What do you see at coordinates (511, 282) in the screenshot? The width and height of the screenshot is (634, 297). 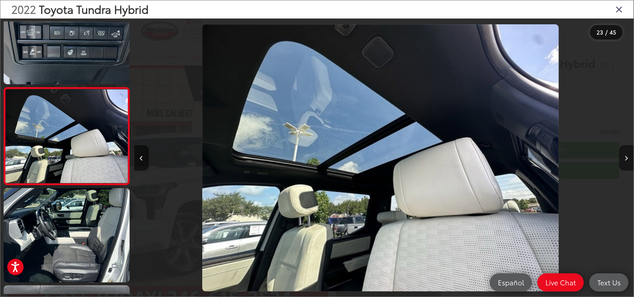 I see `span: Español` at bounding box center [511, 282].